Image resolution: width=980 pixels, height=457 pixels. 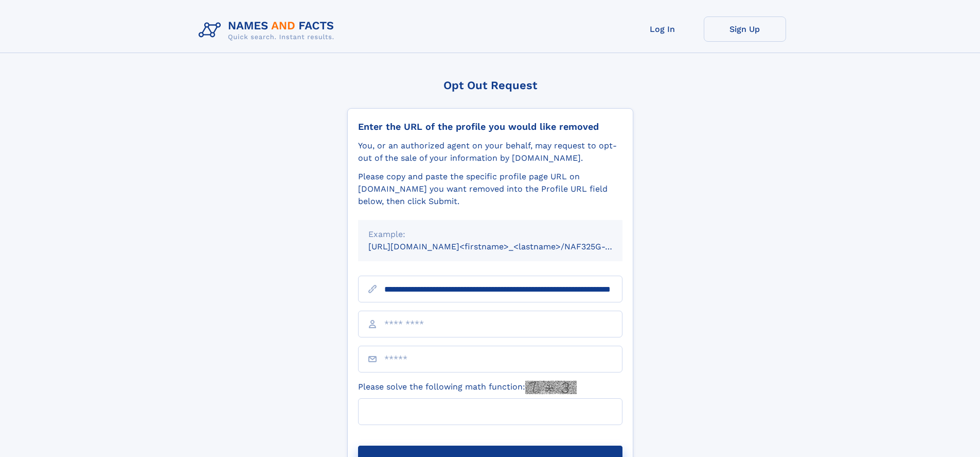 What do you see at coordinates (490, 234) in the screenshot?
I see `div: Example:` at bounding box center [490, 234].